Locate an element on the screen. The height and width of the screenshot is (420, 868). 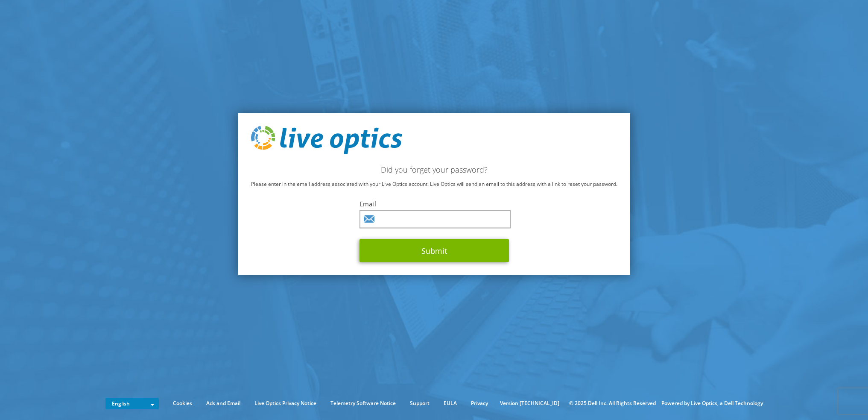
a: Telemetry Software Notice is located at coordinates (363, 403).